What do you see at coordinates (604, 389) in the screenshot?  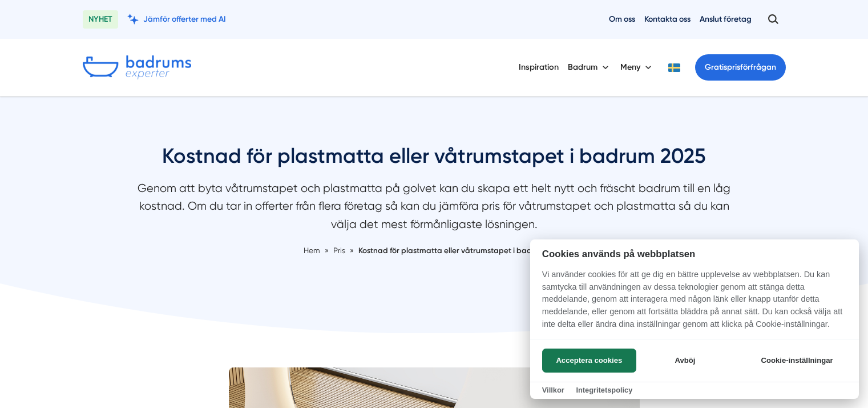 I see `a: Integritetspolicy` at bounding box center [604, 389].